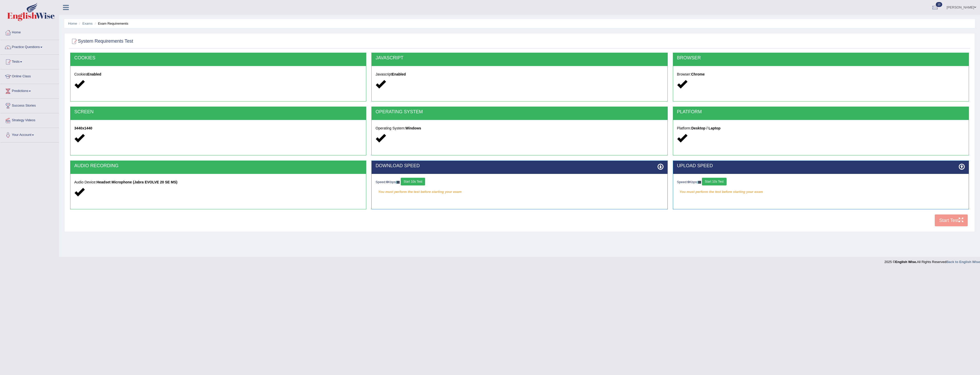 The height and width of the screenshot is (375, 980). Describe the element at coordinates (29, 90) in the screenshot. I see `a: Predictions` at that location.